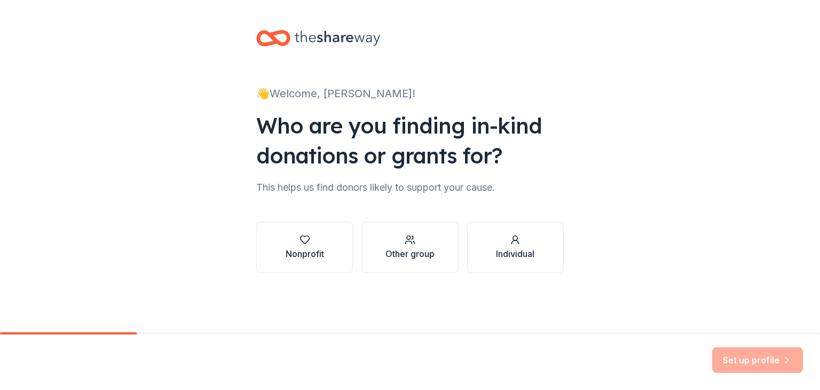 The height and width of the screenshot is (390, 820). What do you see at coordinates (410, 187) in the screenshot?
I see `div: This helps us find donors likely to support your cause.` at bounding box center [410, 187].